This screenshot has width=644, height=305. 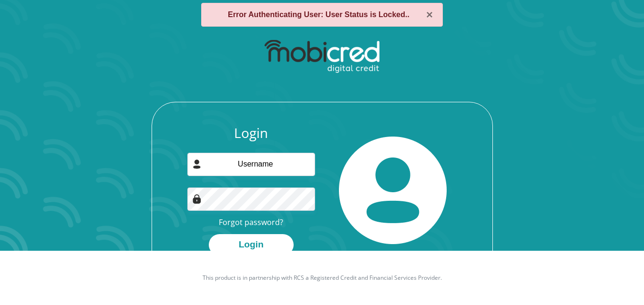 I want to click on p: This product is in partnership with RCS a Registered Credit and Financial Services Provider., so click(x=322, y=278).